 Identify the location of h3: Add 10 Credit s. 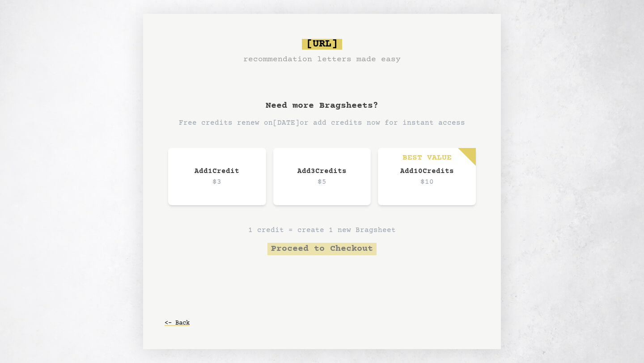
(427, 171).